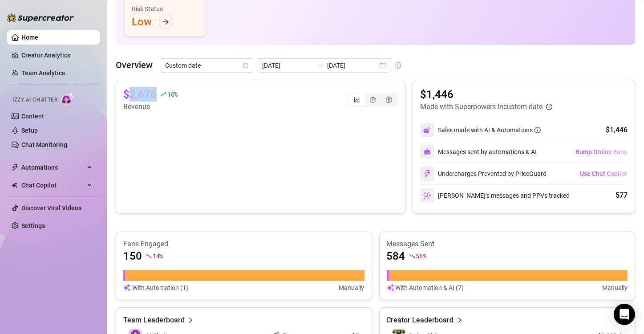 This screenshot has width=644, height=334. Describe the element at coordinates (134, 65) in the screenshot. I see `article: Overview` at that location.